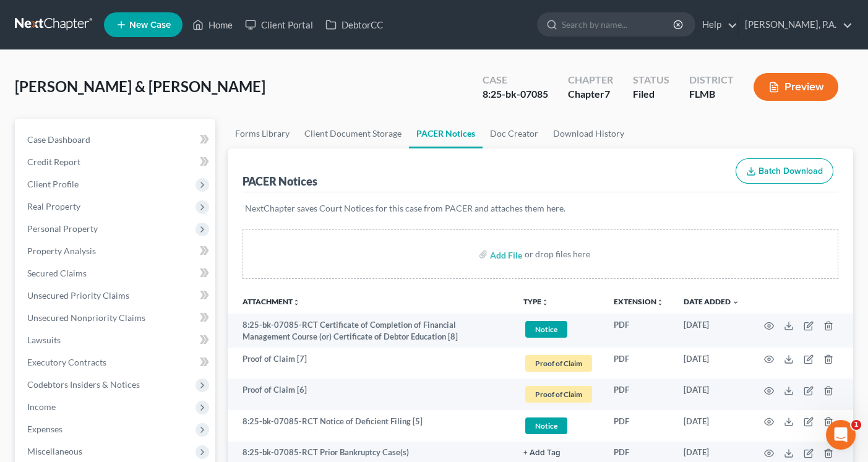 Image resolution: width=868 pixels, height=462 pixels. What do you see at coordinates (516, 95) in the screenshot?
I see `div: 8:25-bk-07085` at bounding box center [516, 95].